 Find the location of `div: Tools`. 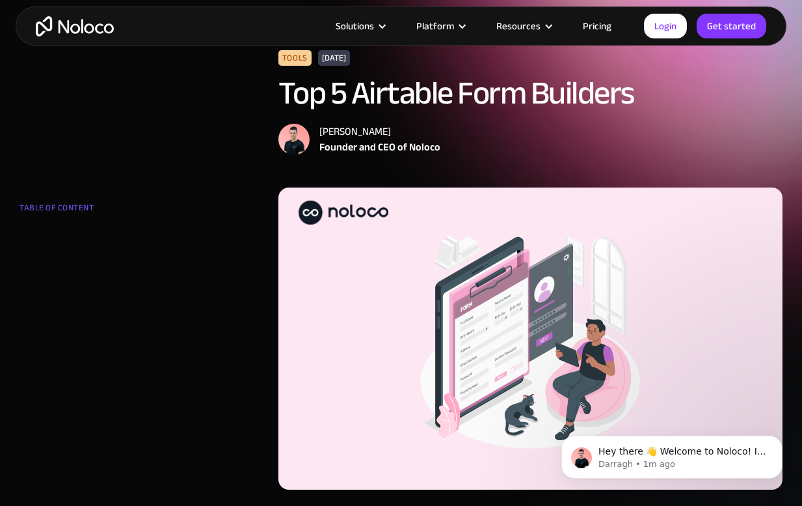

div: Tools is located at coordinates (295, 58).